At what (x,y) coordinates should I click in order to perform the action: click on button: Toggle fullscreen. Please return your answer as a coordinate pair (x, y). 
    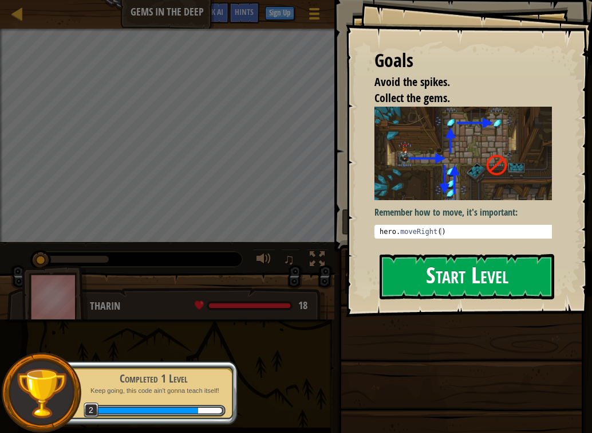
    Looking at the image, I should click on (317, 260).